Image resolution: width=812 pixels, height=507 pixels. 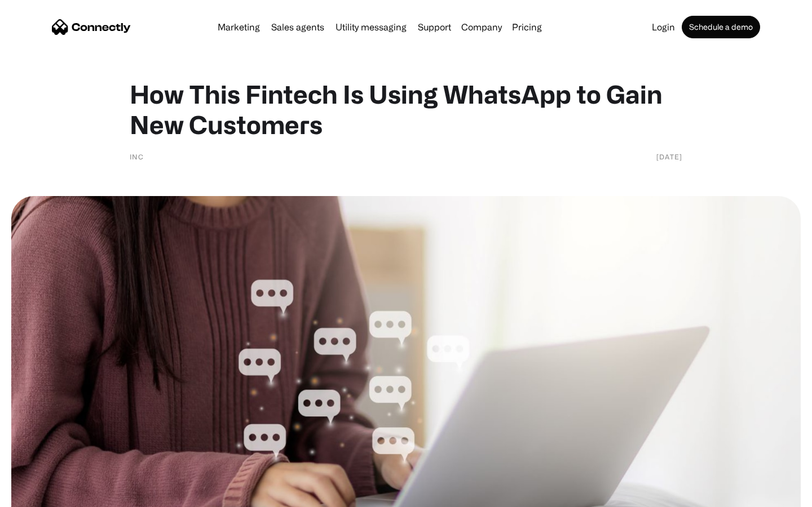 I want to click on div: Company, so click(x=482, y=27).